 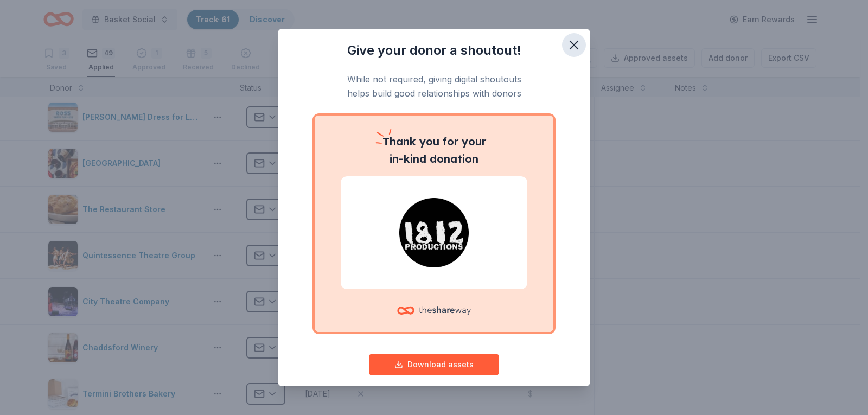 I want to click on p: you for your in-kind donation, so click(x=434, y=150).